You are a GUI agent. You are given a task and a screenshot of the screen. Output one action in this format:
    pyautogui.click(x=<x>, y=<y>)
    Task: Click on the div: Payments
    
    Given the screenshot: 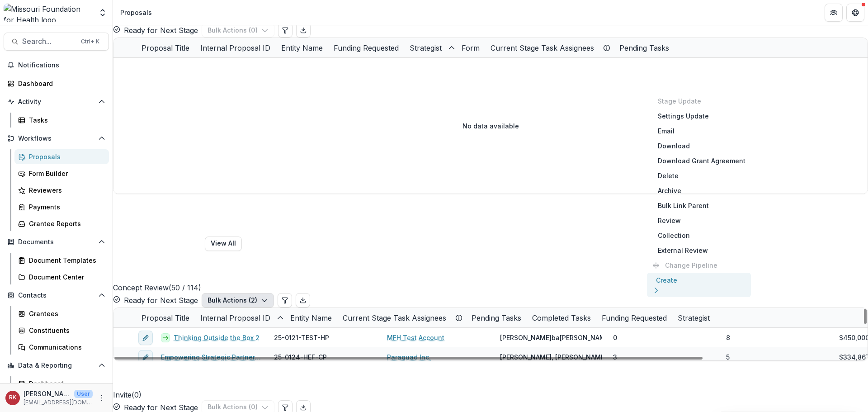 What is the action you would take?
    pyautogui.click(x=65, y=207)
    